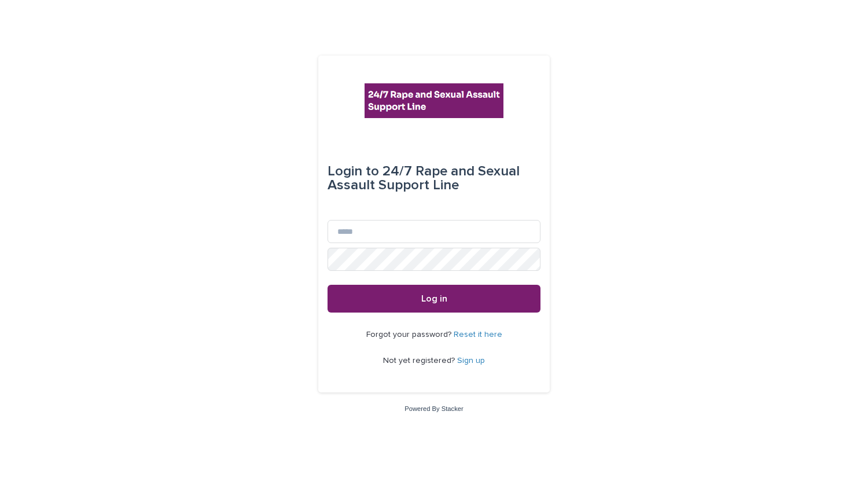  What do you see at coordinates (410, 334) in the screenshot?
I see `span: Forgot your password?` at bounding box center [410, 334].